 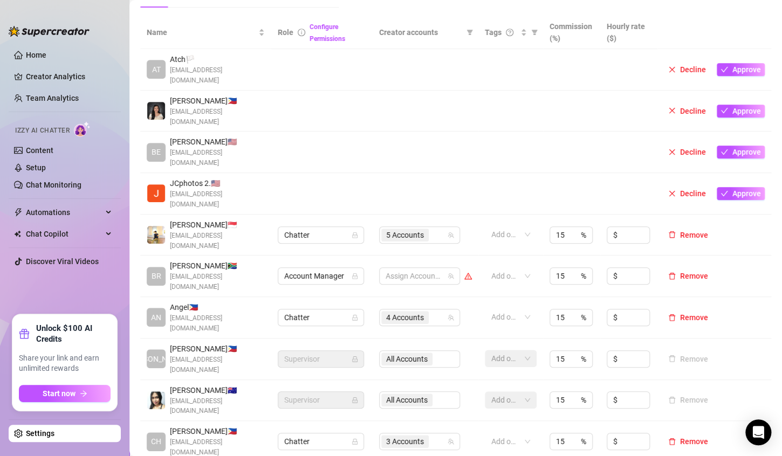 I want to click on a: Creator Analytics, so click(x=69, y=77).